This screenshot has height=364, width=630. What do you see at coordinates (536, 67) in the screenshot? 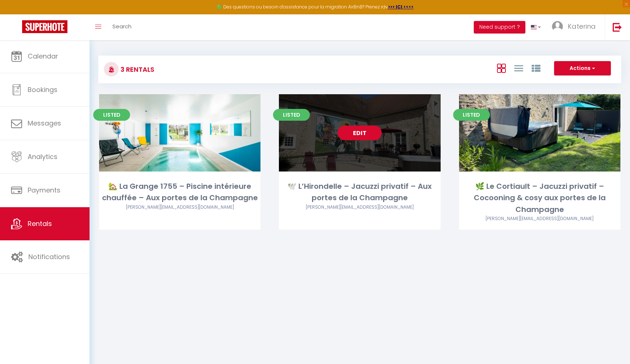
I see `a: View by Group` at bounding box center [536, 67].